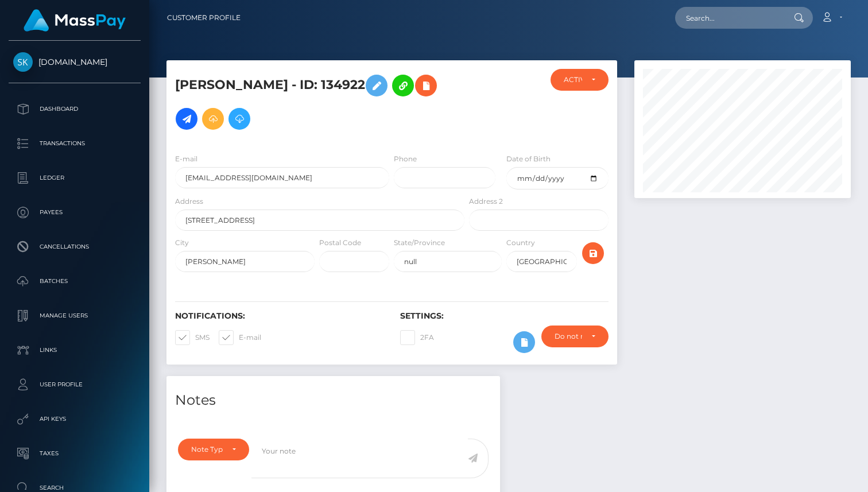  What do you see at coordinates (74, 419) in the screenshot?
I see `a: API Keys` at bounding box center [74, 419].